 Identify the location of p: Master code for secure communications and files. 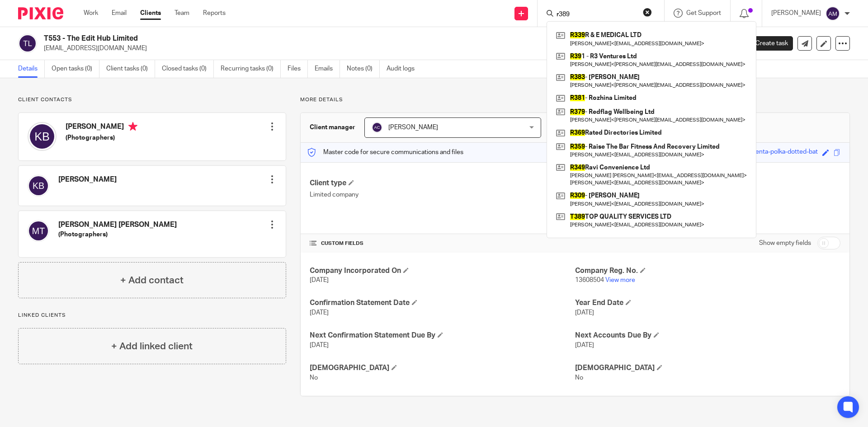
(385, 152).